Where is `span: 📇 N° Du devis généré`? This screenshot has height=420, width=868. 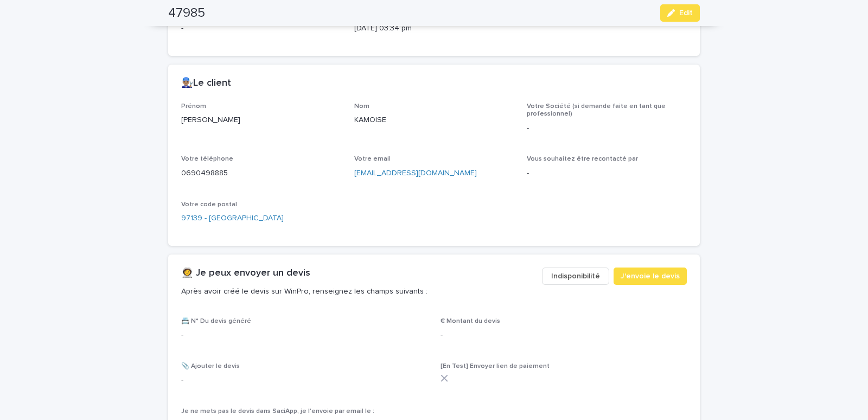
span: 📇 N° Du devis généré is located at coordinates (216, 321).